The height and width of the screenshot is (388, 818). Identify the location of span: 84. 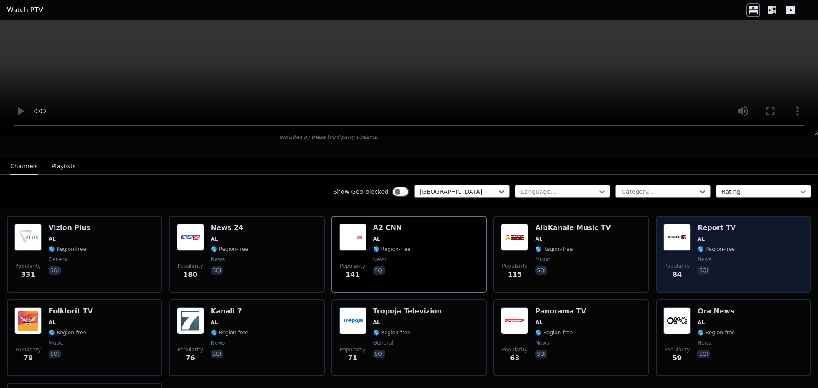
(677, 275).